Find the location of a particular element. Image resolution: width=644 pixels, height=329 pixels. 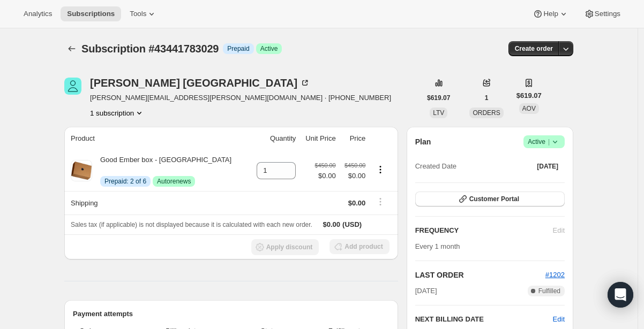

span: Created Date is located at coordinates (435, 166).